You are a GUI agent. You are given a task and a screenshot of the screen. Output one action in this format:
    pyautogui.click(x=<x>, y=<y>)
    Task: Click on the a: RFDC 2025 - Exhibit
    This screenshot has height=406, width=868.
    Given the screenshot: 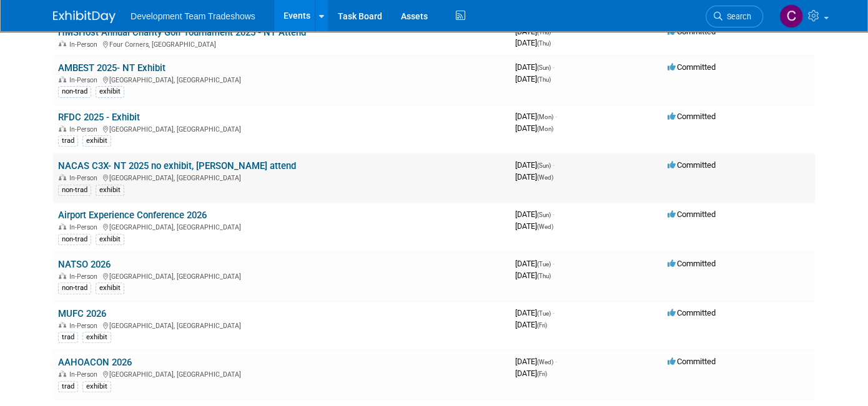 What is the action you would take?
    pyautogui.click(x=99, y=118)
    